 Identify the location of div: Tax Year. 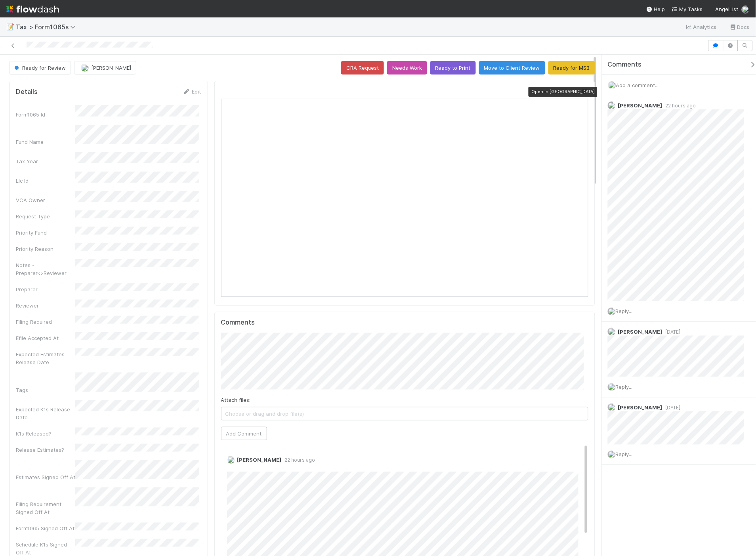
(46, 162).